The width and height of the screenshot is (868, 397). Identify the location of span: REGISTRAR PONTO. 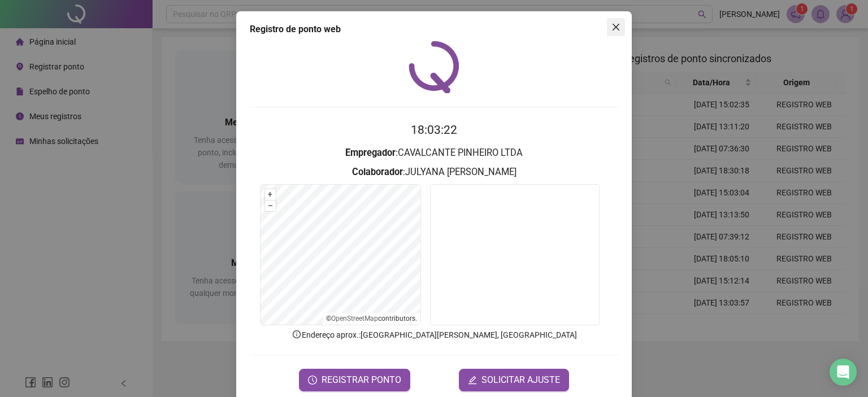
(361, 380).